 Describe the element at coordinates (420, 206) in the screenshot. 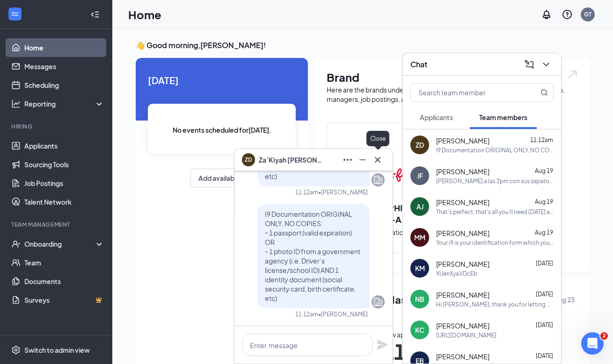

I see `div: AJ` at that location.